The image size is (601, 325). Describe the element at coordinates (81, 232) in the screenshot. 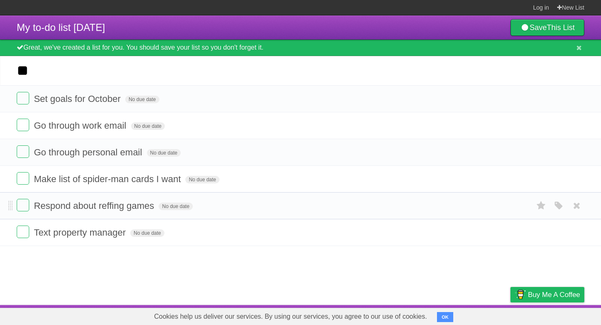

I see `span: Text property manager` at that location.